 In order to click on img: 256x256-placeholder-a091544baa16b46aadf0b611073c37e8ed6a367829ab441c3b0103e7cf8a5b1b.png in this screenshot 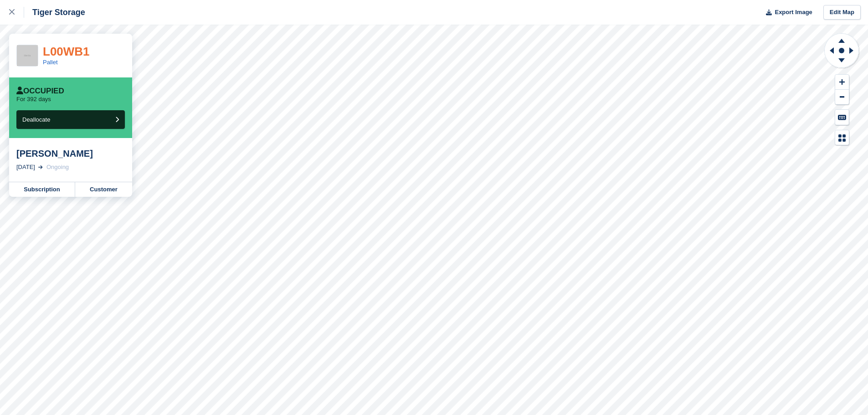, I will do `click(27, 55)`.